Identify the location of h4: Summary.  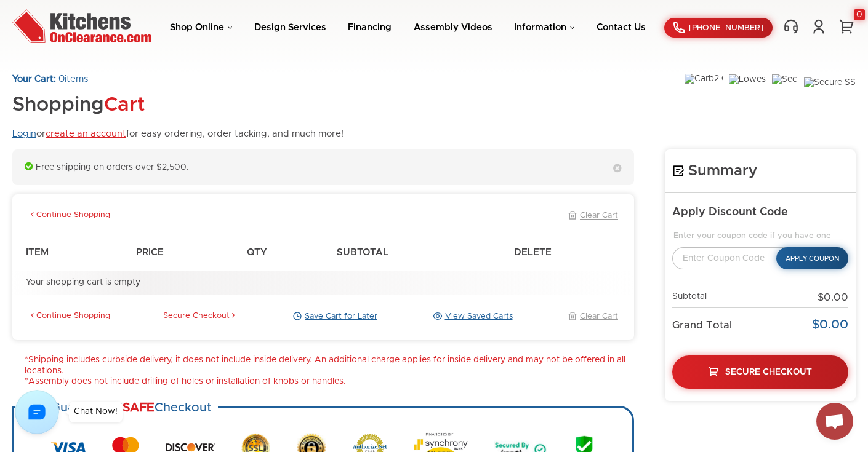
(761, 171).